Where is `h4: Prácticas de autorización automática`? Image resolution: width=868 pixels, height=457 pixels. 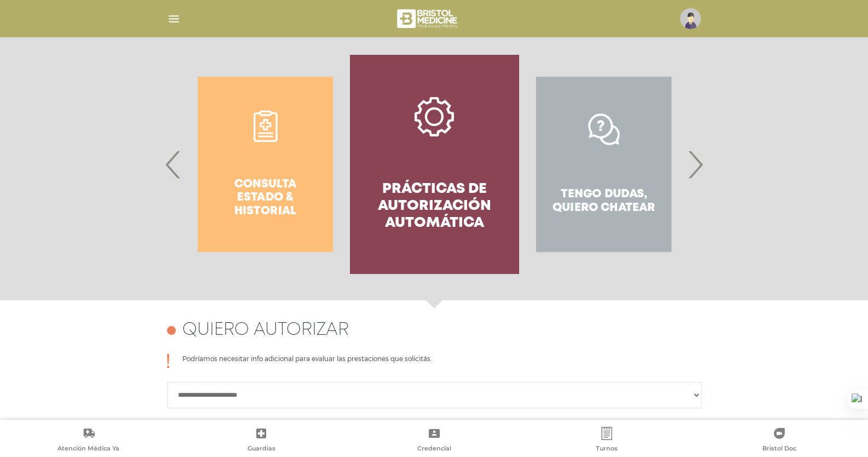 h4: Prácticas de autorización automática is located at coordinates (435, 206).